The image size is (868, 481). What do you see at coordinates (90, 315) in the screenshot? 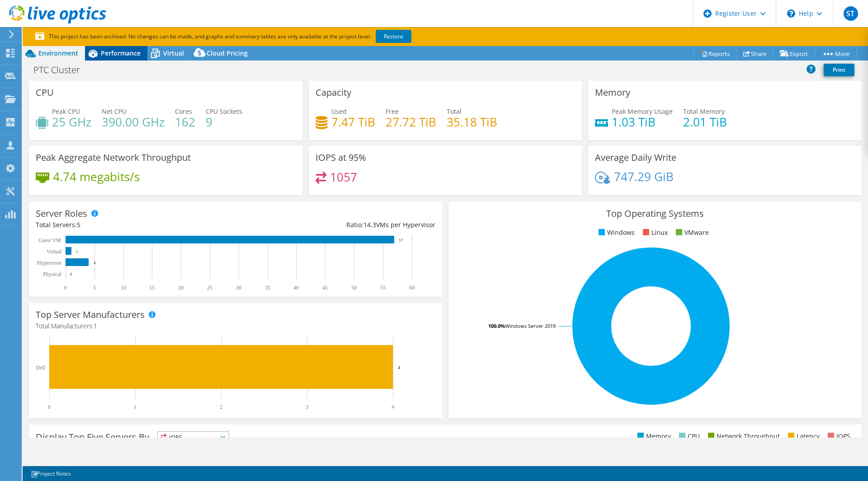
I see `h3: Top Server Manufacturers` at bounding box center [90, 315].